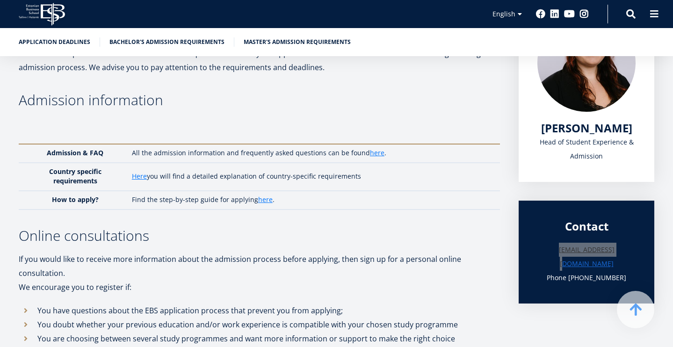 The width and height of the screenshot is (673, 347). I want to click on td: you will find a detailed explanation of country-specific requirements, so click(313, 177).